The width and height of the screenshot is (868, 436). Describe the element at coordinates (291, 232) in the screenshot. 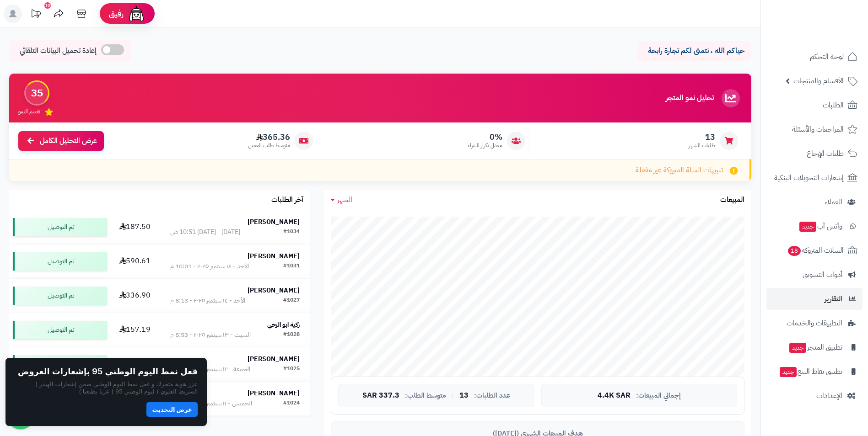

I see `div: #1034` at that location.